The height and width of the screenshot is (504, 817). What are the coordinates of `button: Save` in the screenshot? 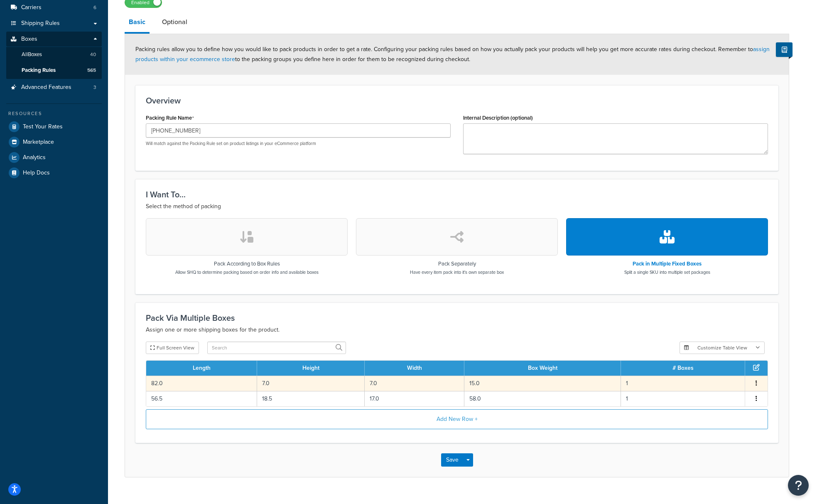 It's located at (452, 460).